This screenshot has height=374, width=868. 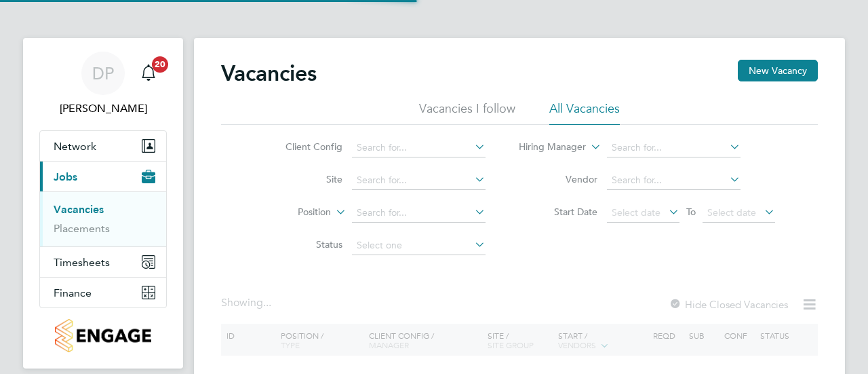 I want to click on div: Showing, so click(x=247, y=302).